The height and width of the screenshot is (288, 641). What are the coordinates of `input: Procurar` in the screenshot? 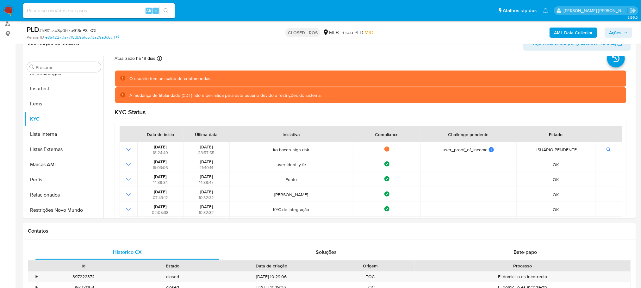 It's located at (67, 67).